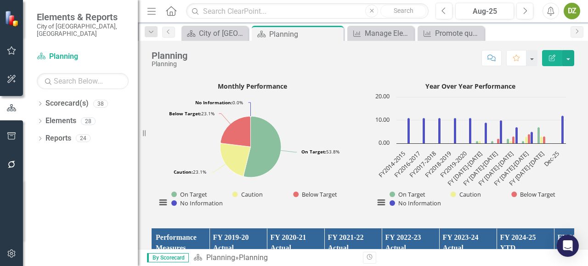 This screenshot has height=266, width=588. What do you see at coordinates (214, 102) in the screenshot?
I see `tspan: No Information:` at bounding box center [214, 102].